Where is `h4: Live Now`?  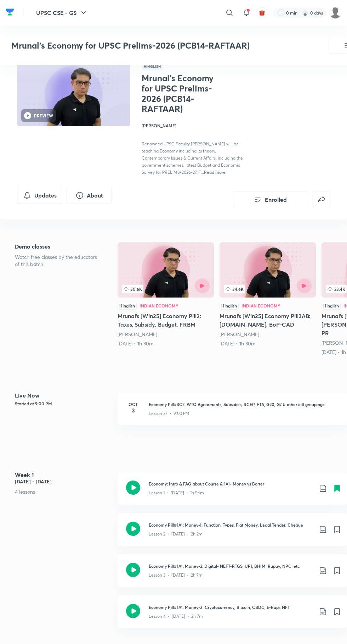 h4: Live Now is located at coordinates (63, 395).